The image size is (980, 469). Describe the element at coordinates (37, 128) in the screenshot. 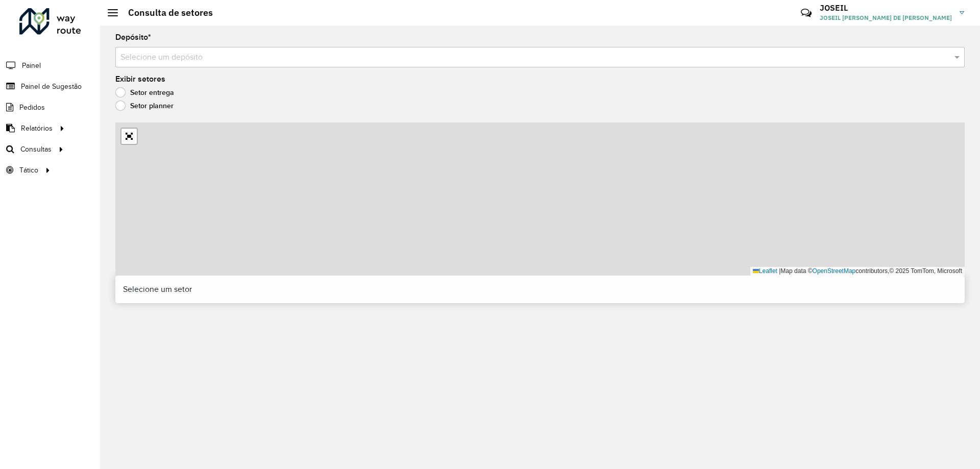

I see `span: Relatórios` at that location.